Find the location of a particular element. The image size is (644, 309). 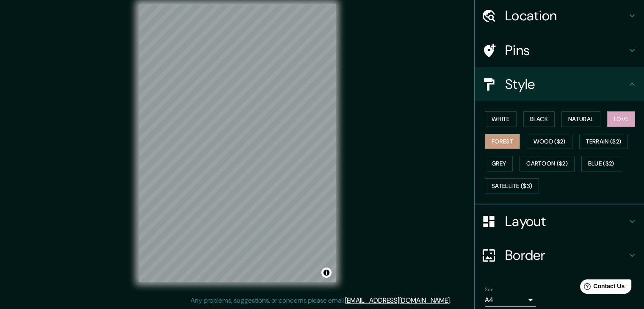

canvas: Map is located at coordinates (237, 142).